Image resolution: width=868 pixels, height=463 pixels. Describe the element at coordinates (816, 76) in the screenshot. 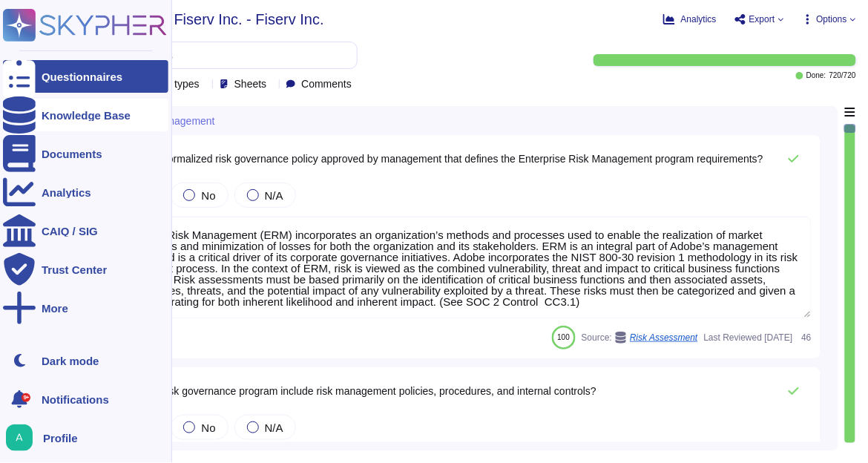

I see `span: Done:` at that location.